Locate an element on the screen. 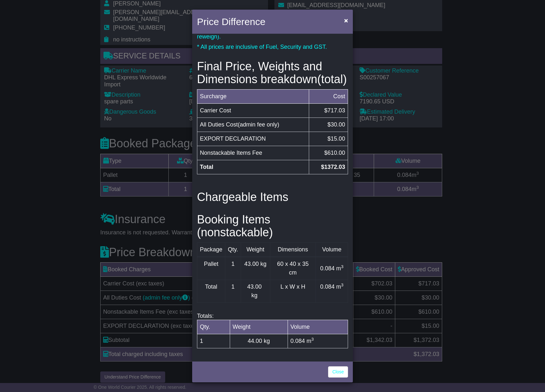 Image resolution: width=545 pixels, height=392 pixels. td: $717.03 is located at coordinates (328, 111).